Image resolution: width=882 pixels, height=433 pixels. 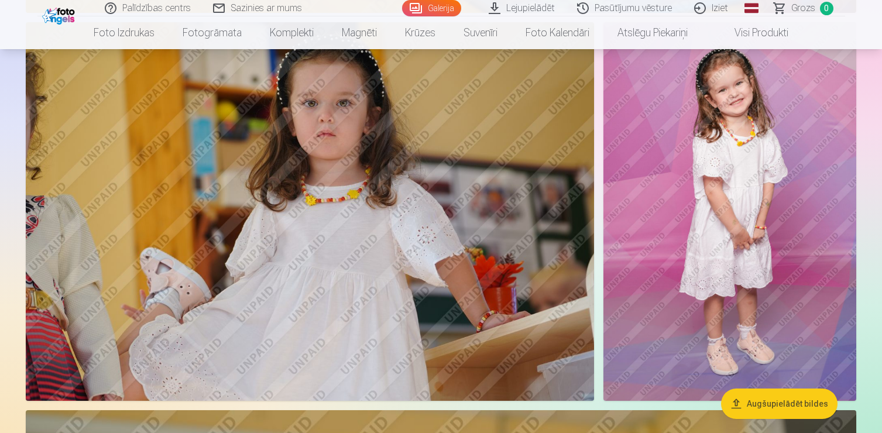 I want to click on a: Magnēti, so click(x=359, y=33).